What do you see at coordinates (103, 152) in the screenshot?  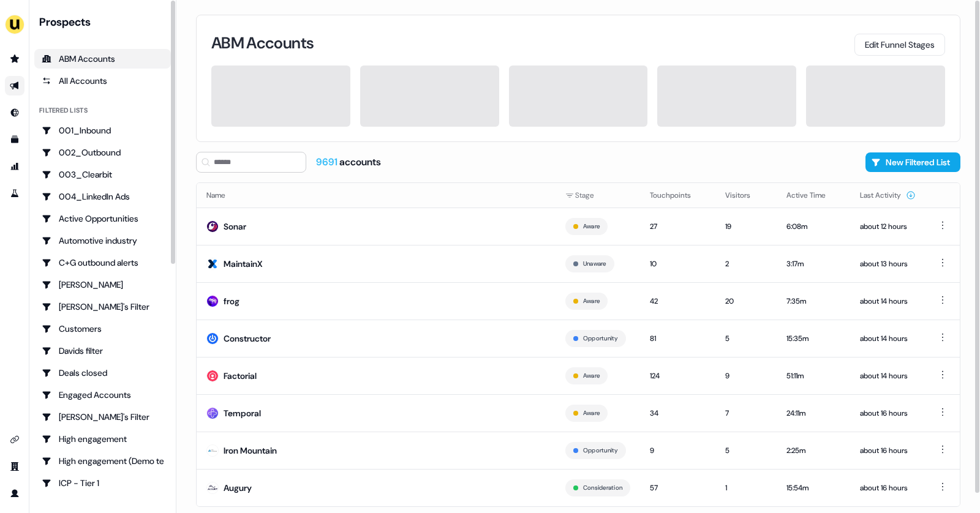 I see `div: 002_Outbound` at bounding box center [103, 152].